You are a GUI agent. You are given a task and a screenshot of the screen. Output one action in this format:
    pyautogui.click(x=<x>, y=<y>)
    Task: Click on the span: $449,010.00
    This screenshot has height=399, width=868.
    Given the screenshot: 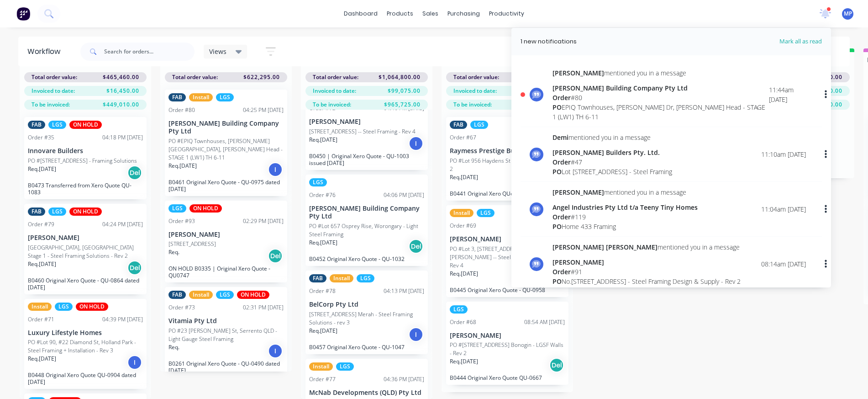 What is the action you would take?
    pyautogui.click(x=121, y=105)
    